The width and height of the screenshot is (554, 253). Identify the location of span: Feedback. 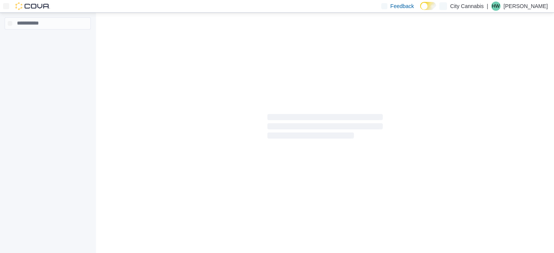
(402, 6).